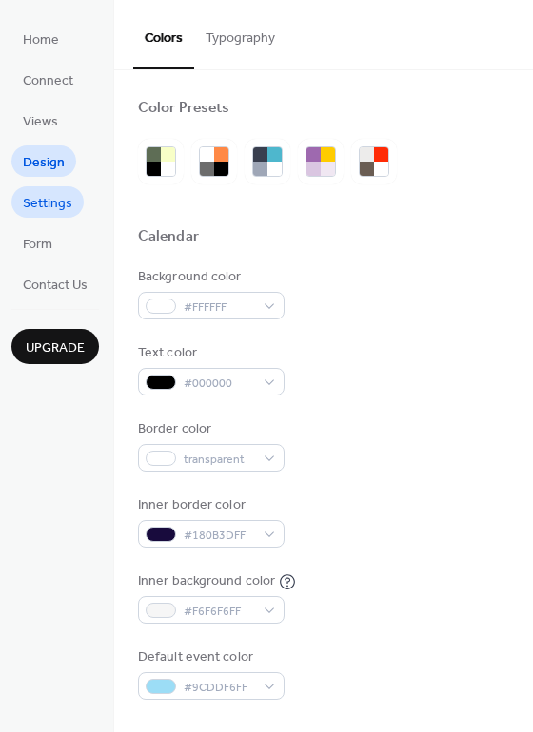 Image resolution: width=533 pixels, height=732 pixels. I want to click on div: Default event color, so click(209, 657).